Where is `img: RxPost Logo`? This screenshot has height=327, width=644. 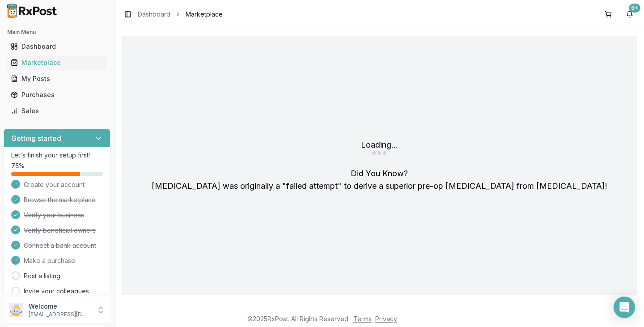
img: RxPost Logo is located at coordinates (32, 11).